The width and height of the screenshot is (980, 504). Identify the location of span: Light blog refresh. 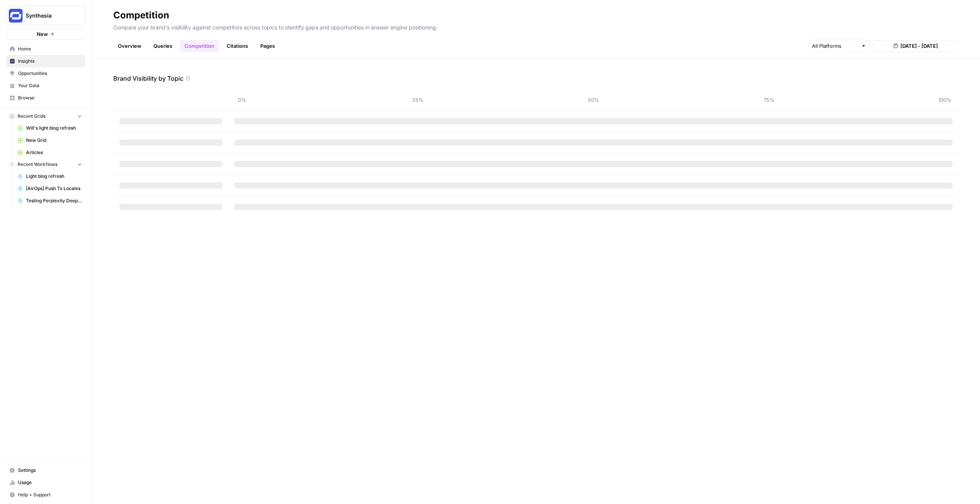
(54, 177).